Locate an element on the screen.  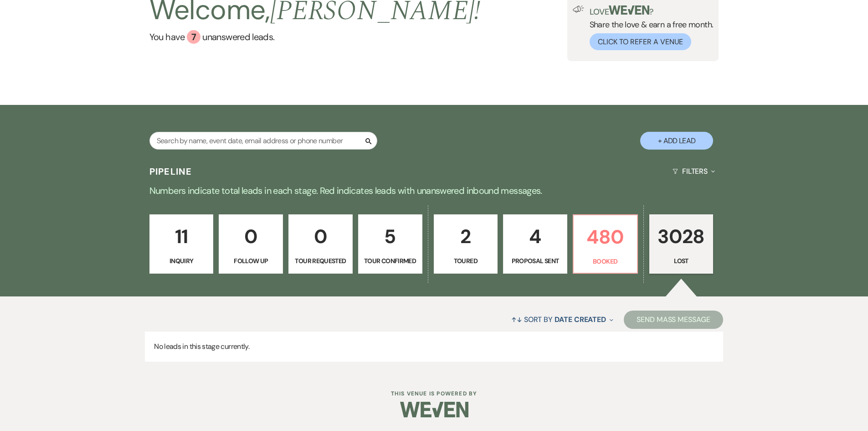
h3: Pipeline is located at coordinates (171, 172).